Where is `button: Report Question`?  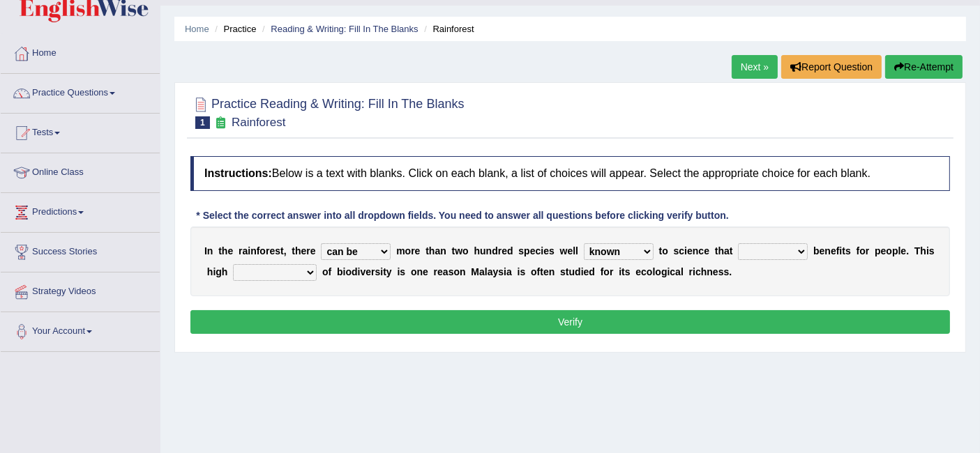 button: Report Question is located at coordinates (832, 67).